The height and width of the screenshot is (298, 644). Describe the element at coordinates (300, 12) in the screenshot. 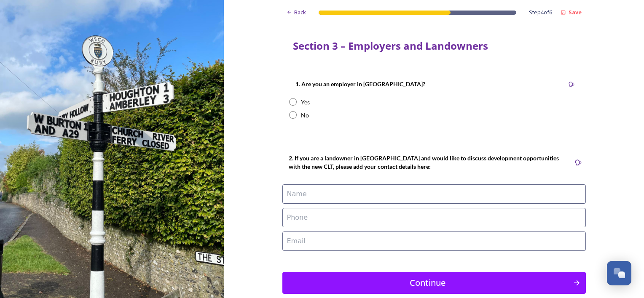

I see `span: Back` at that location.